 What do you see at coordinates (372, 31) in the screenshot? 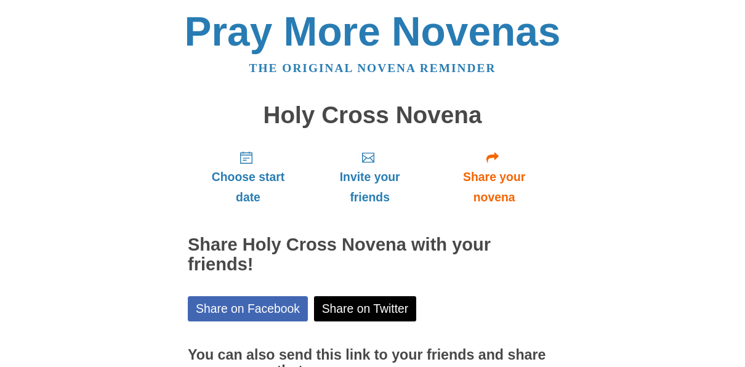
I see `a: Pray More Novenas` at bounding box center [372, 31].